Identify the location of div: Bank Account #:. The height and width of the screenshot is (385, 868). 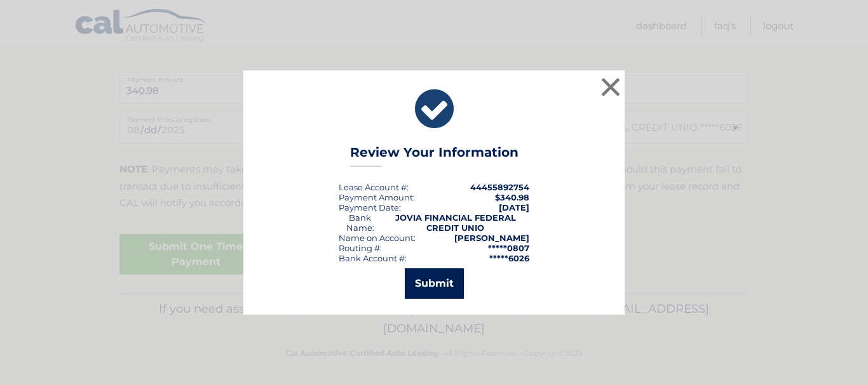
(372, 258).